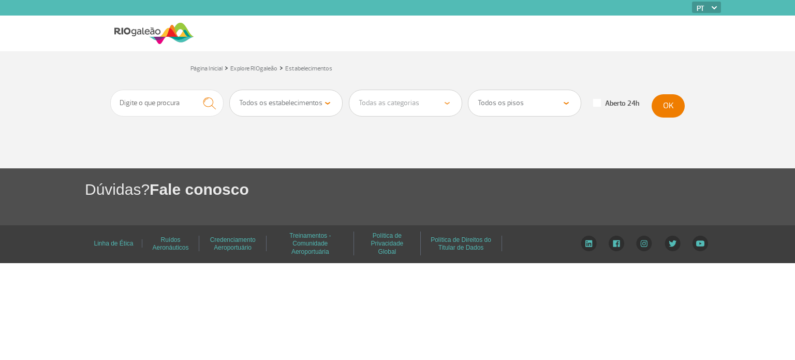 The height and width of the screenshot is (360, 795). Describe the element at coordinates (387, 243) in the screenshot. I see `a: Política de Privacidade Global` at that location.